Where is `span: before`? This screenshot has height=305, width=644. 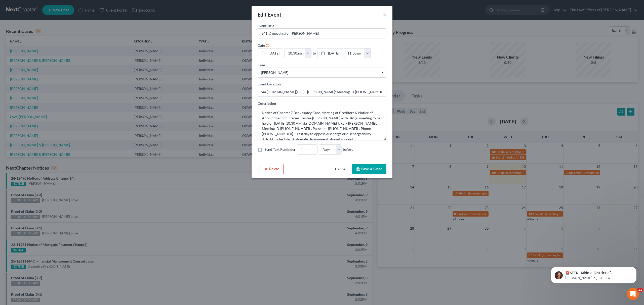 span: before is located at coordinates (348, 150).